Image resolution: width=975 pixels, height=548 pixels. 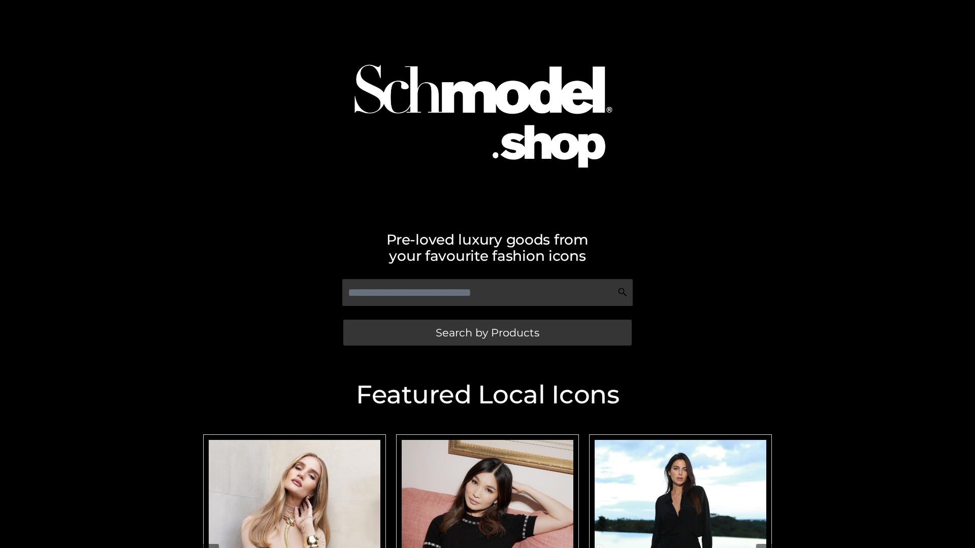 What do you see at coordinates (487, 333) in the screenshot?
I see `span: Search by Products` at bounding box center [487, 333].